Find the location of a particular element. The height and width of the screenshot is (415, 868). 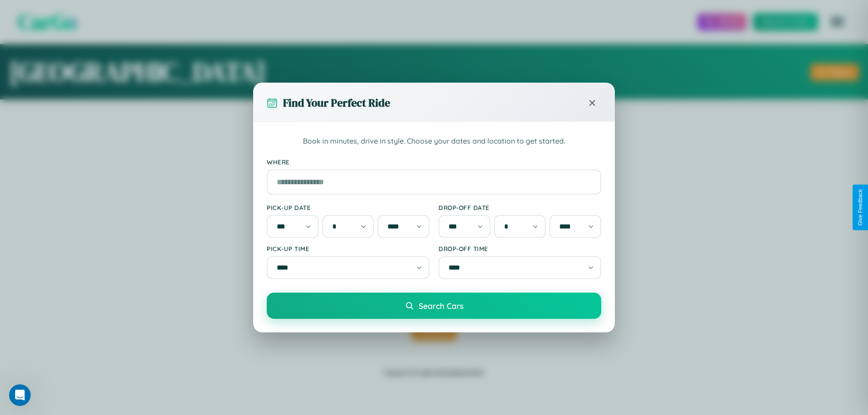

label: Pick-up Date is located at coordinates (348, 208).